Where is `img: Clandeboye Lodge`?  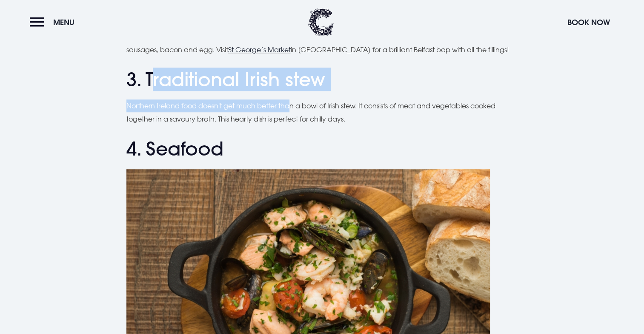
img: Clandeboye Lodge is located at coordinates (321, 22).